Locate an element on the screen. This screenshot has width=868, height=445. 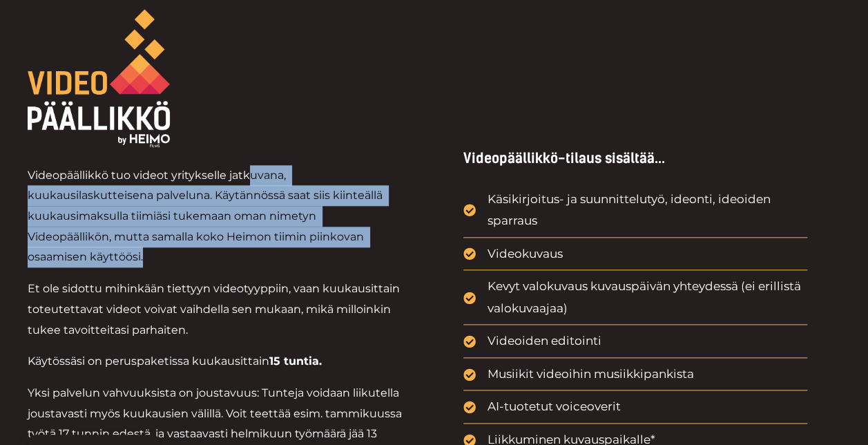
img: Videot yritykselle jatkuvana palveluna. Videopäällikkö-palvelun logo. Teksti Videopäällikkö by He... is located at coordinates (99, 78).